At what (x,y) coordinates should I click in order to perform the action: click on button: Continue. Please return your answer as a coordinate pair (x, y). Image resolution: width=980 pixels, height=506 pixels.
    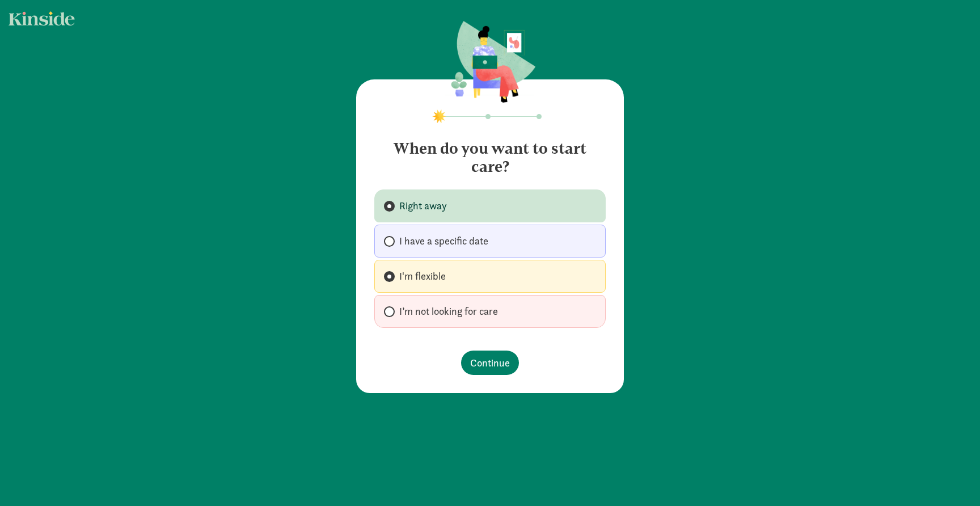
    Looking at the image, I should click on (490, 362).